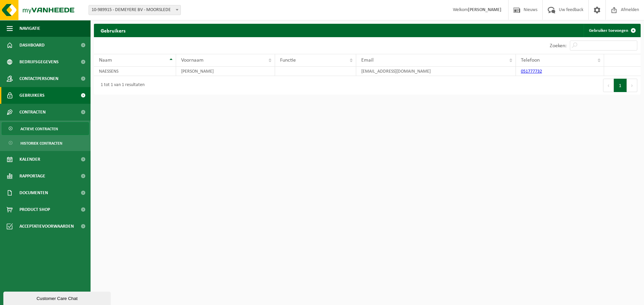 The width and height of the screenshot is (644, 305). Describe the element at coordinates (39, 79) in the screenshot. I see `span: Contactpersonen` at that location.